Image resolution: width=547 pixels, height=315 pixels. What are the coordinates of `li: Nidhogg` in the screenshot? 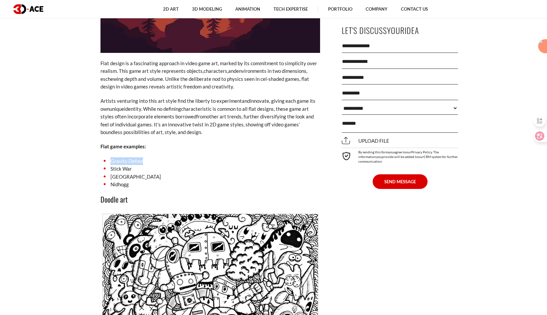 It's located at (210, 184).